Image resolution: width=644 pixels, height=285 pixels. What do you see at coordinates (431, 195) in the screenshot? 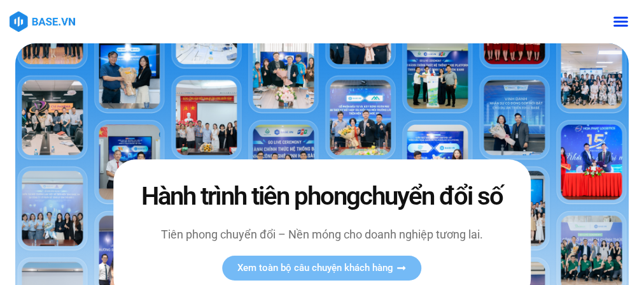
I see `span: chuyển đổi số` at bounding box center [431, 195].